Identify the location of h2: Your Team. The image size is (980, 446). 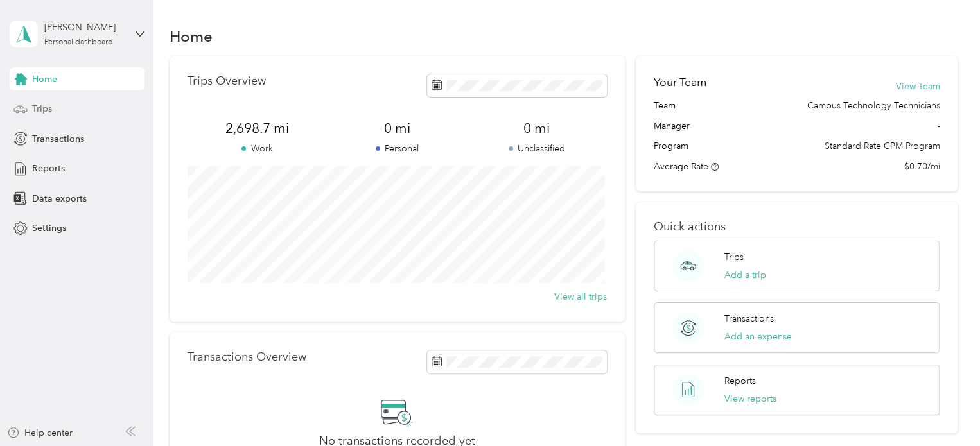
(680, 82).